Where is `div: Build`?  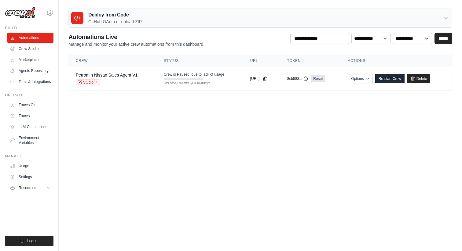 div: Build is located at coordinates (29, 28).